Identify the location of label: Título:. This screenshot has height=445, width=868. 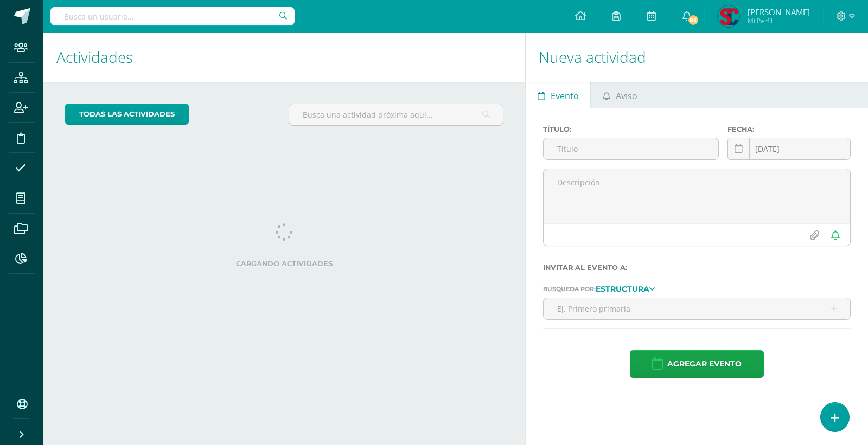
(631, 129).